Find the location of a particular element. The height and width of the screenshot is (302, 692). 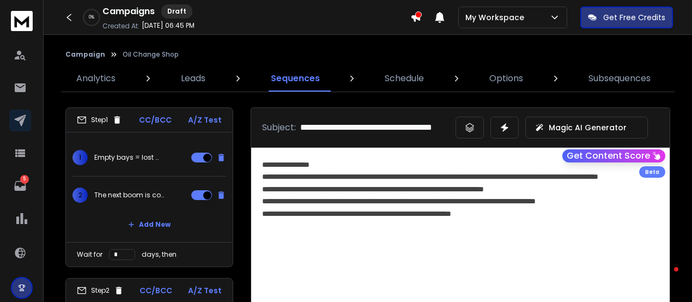

a: Subsequences is located at coordinates (620, 78).